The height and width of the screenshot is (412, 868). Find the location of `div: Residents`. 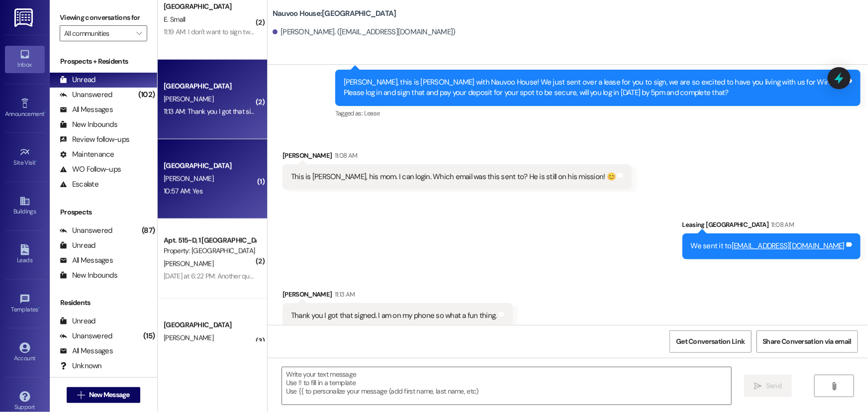

div: Residents is located at coordinates (104, 303).